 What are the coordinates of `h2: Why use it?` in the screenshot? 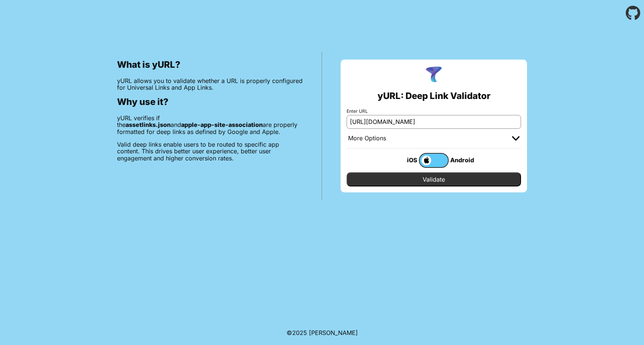 It's located at (210, 102).